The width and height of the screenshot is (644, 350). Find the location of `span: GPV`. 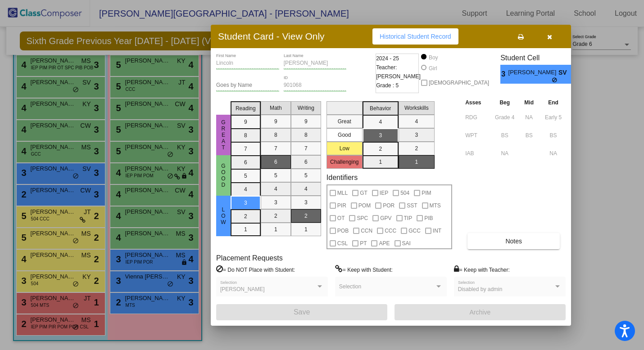

span: GPV is located at coordinates (386, 218).